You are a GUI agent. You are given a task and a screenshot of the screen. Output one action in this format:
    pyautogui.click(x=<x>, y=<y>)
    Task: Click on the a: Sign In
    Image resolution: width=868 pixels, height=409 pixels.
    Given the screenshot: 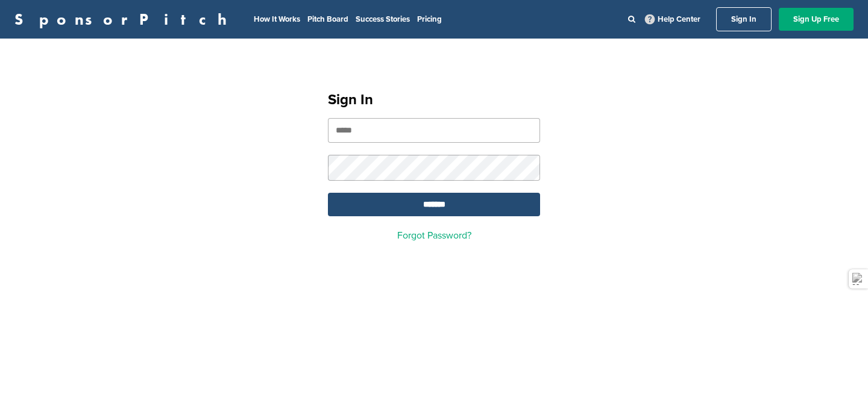 What is the action you would take?
    pyautogui.click(x=744, y=19)
    